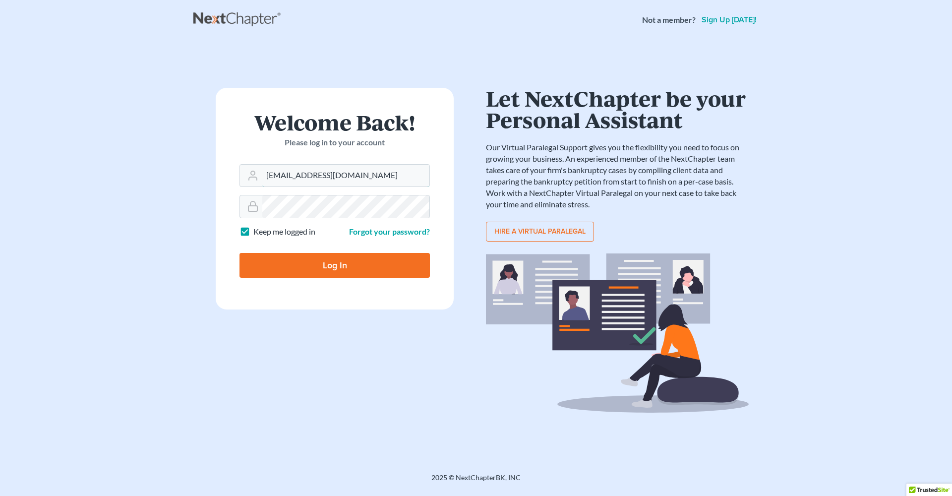 Image resolution: width=952 pixels, height=496 pixels. What do you see at coordinates (618, 333) in the screenshot?
I see `img: virtual_paralegal_bg-b12c8cf30858a2b2c02ea913d52db5c468ecc422855d04272ea22d19010d70dc.svg` at bounding box center [618, 333].